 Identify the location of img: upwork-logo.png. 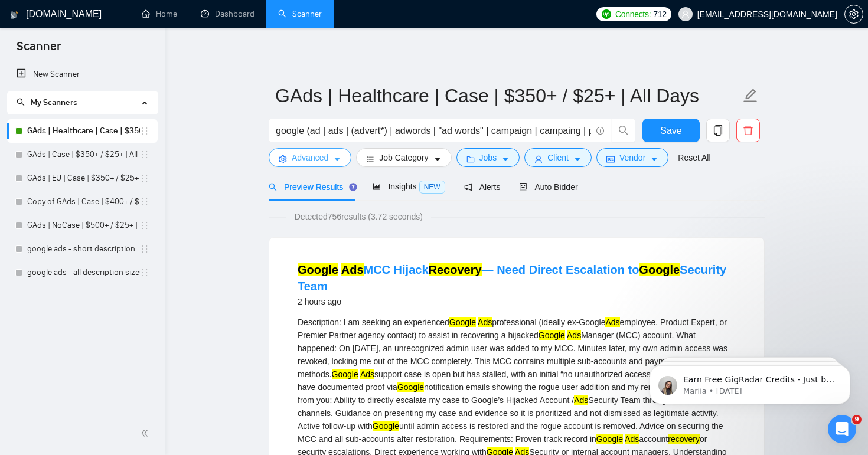
(606, 14).